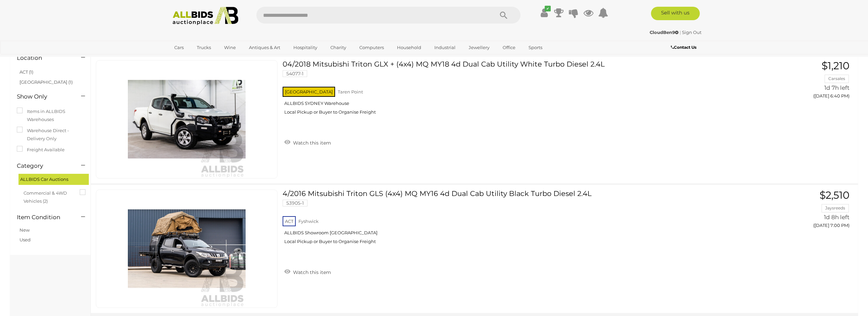  Describe the element at coordinates (664, 32) in the screenshot. I see `strong: CloudBen9` at that location.